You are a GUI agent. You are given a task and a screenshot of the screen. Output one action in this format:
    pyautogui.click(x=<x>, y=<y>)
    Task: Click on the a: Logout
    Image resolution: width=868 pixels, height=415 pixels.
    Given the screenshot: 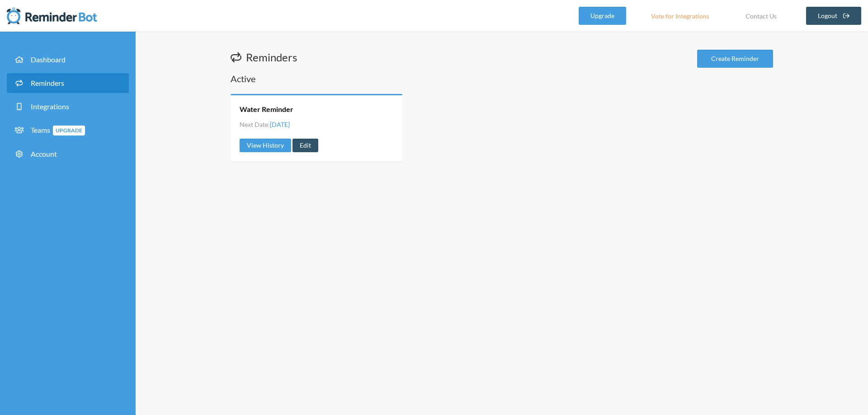 What is the action you would take?
    pyautogui.click(x=834, y=15)
    